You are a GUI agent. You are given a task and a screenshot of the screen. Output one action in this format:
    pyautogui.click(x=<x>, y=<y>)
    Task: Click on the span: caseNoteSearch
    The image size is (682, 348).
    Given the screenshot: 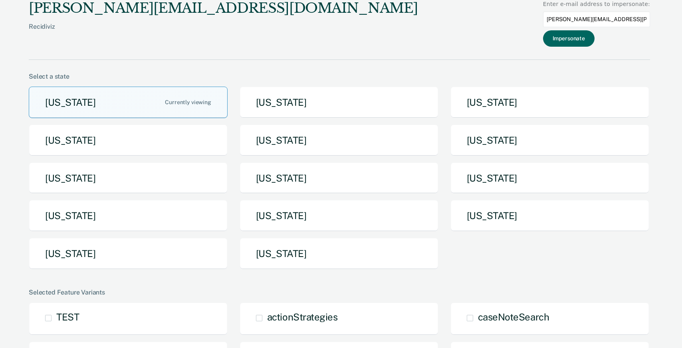 What is the action you would take?
    pyautogui.click(x=514, y=317)
    